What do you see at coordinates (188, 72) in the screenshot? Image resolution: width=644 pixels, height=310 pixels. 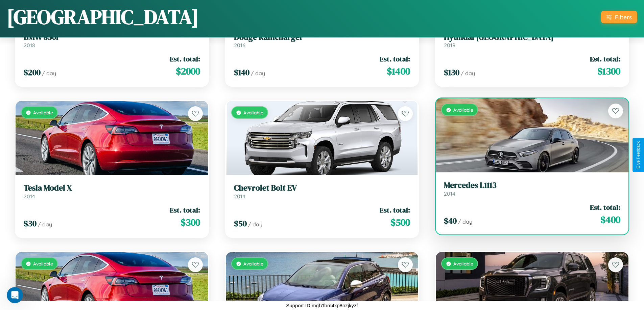 I see `span: $ 2000` at bounding box center [188, 72].